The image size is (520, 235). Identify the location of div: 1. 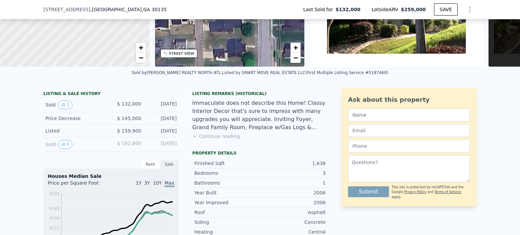
(293, 183).